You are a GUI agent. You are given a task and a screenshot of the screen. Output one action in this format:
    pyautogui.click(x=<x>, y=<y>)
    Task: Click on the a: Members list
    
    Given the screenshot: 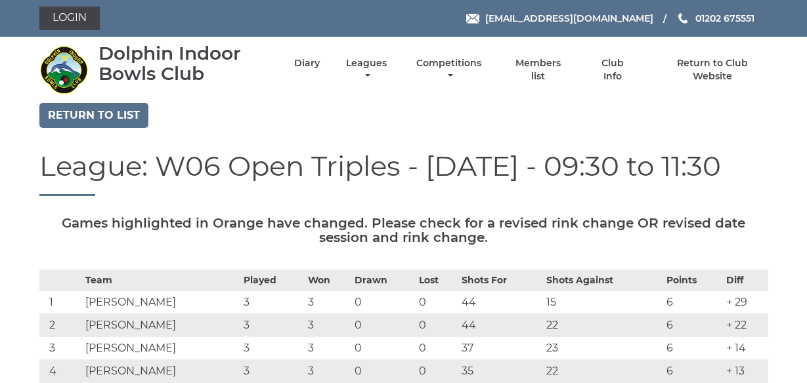 What is the action you would take?
    pyautogui.click(x=538, y=70)
    